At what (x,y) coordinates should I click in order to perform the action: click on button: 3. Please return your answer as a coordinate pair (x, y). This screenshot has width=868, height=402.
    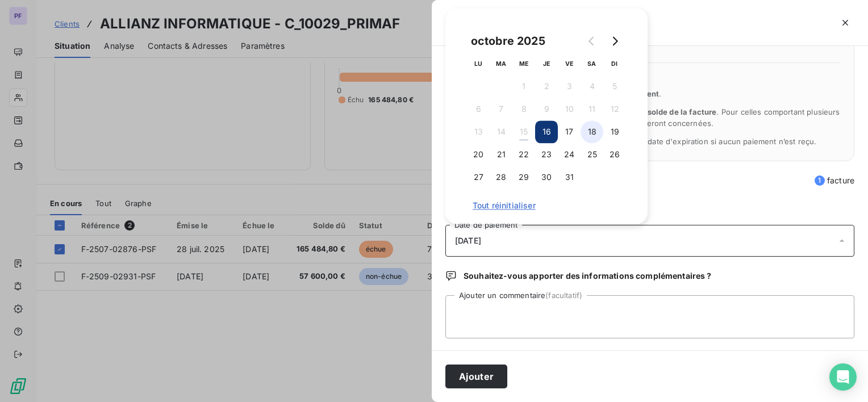
    Looking at the image, I should click on (569, 86).